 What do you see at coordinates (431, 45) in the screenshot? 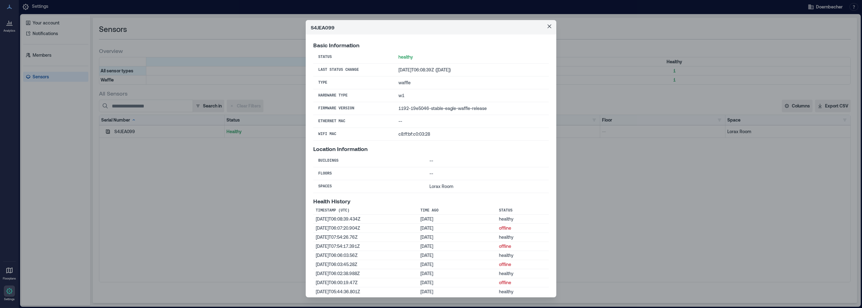
I see `p: Basic Information` at bounding box center [431, 45].